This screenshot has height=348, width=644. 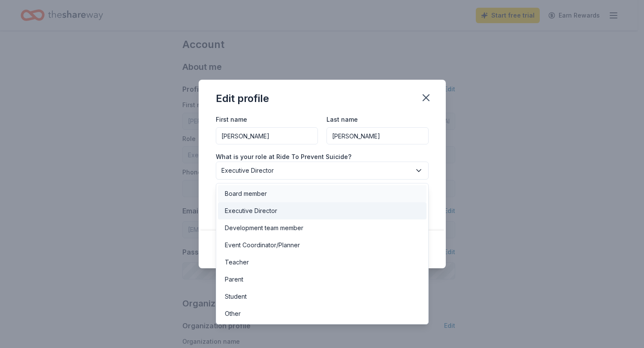 I want to click on button: Executive Director, so click(x=322, y=171).